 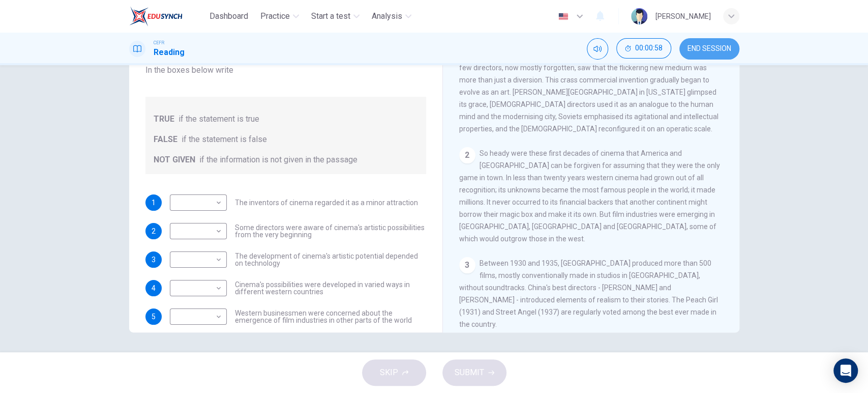 I want to click on span: 1, so click(x=153, y=202).